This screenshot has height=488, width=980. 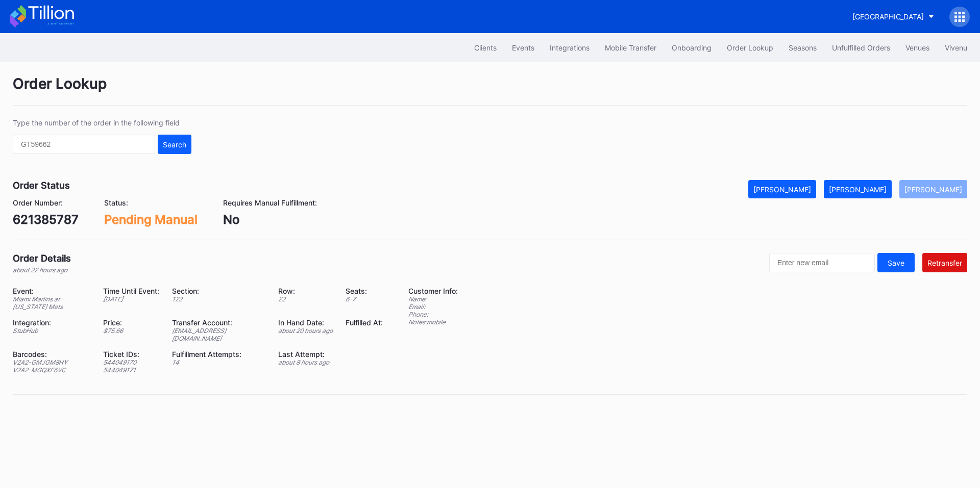 What do you see at coordinates (957, 48) in the screenshot?
I see `div: Vivenu` at bounding box center [957, 48].